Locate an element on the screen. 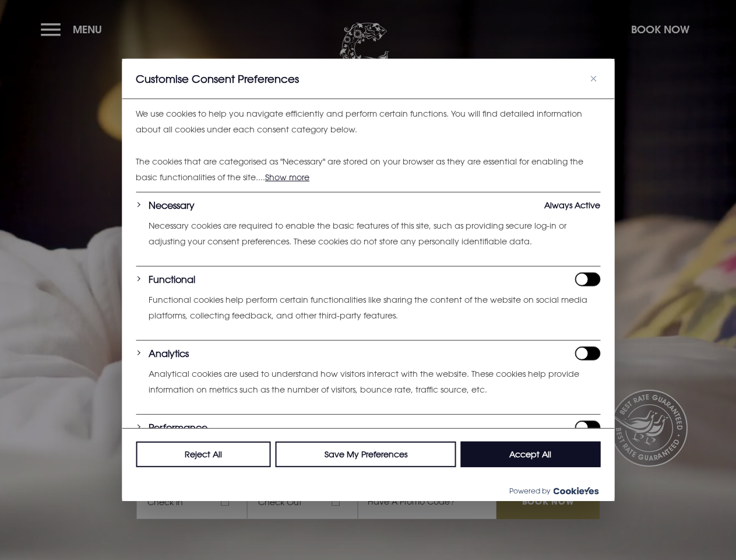 This screenshot has width=736, height=560. button: Analytics is located at coordinates (168, 353).